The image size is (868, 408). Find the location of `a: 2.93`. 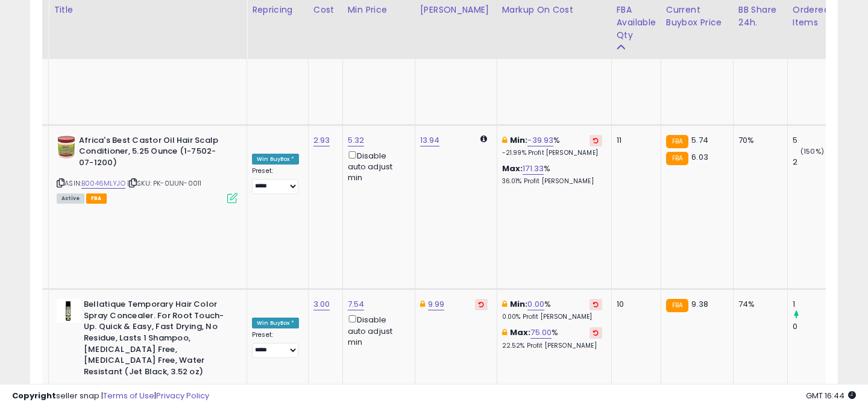

a: 2.93 is located at coordinates (322, 141).